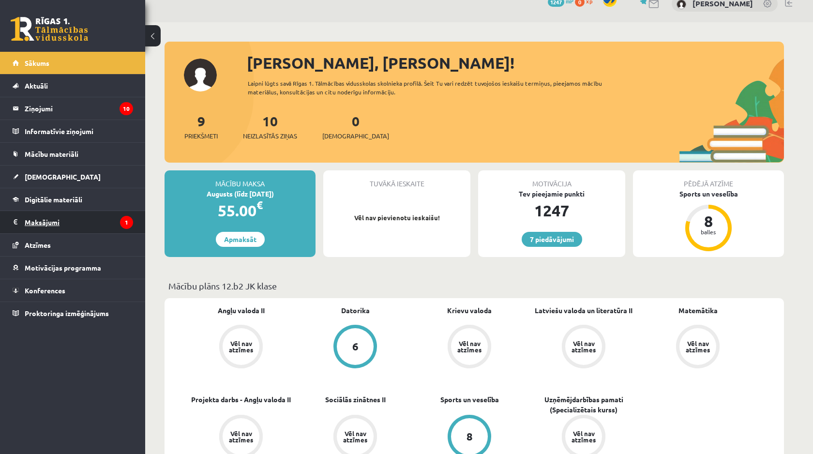  I want to click on div: 6, so click(355, 346).